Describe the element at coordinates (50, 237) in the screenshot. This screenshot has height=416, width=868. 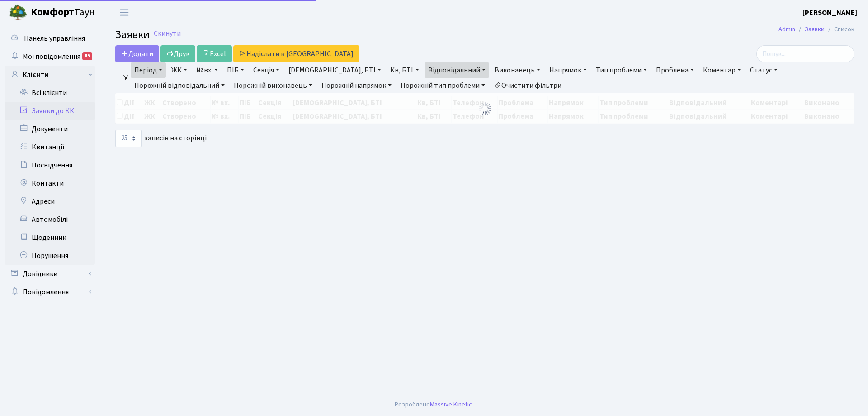
I see `a: Щоденник` at that location.